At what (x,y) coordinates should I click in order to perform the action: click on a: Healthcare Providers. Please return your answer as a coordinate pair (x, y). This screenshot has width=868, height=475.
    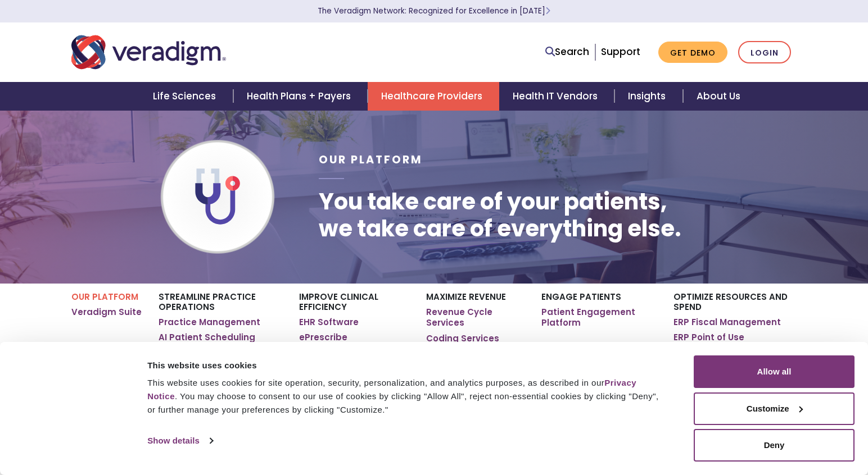
    Looking at the image, I should click on (433, 96).